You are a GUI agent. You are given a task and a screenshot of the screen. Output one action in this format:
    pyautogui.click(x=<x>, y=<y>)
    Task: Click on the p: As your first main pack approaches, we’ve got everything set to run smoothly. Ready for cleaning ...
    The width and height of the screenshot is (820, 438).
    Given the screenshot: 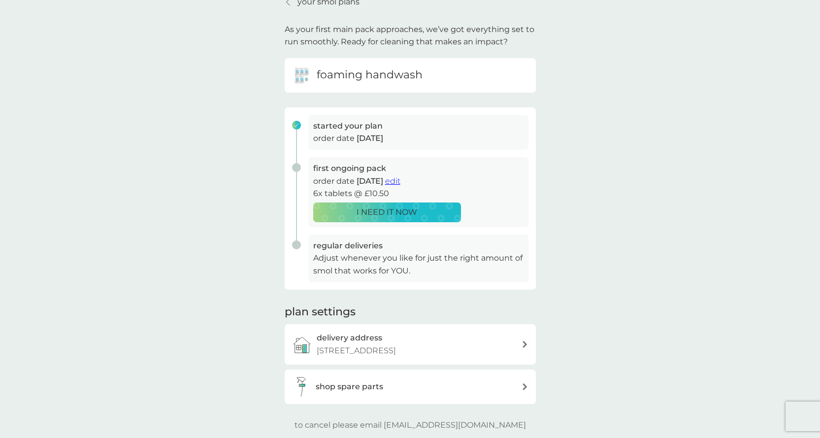 What is the action you would take?
    pyautogui.click(x=410, y=35)
    